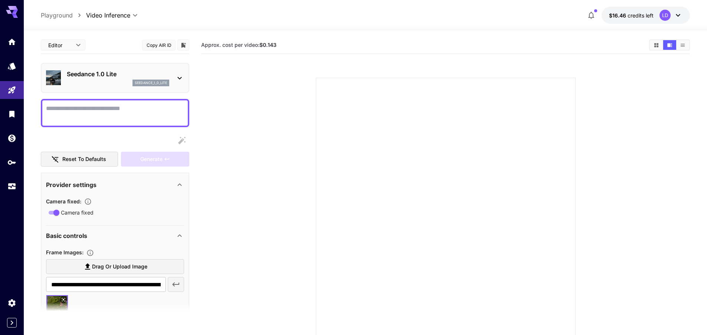 The image size is (707, 335). What do you see at coordinates (670, 45) in the screenshot?
I see `div: Show videos in grid viewShow videos in video viewShow videos in list view` at bounding box center [670, 45].